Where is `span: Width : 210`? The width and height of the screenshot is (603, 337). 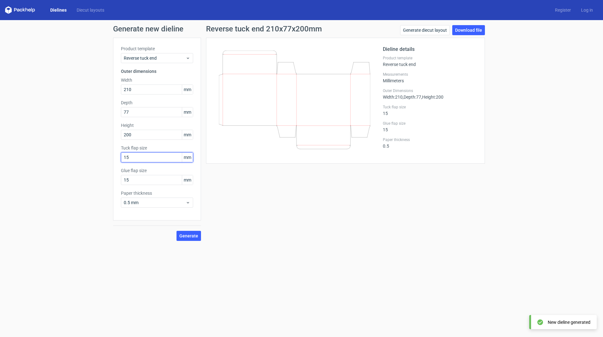 span: Width : 210 is located at coordinates (393, 97).